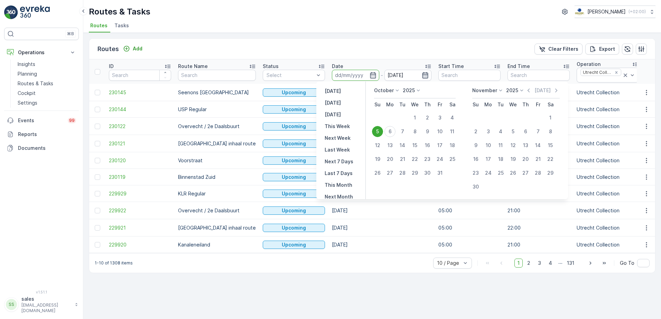 Image resolution: width=661 pixels, height=319 pixels. Describe the element at coordinates (439, 159) in the screenshot. I see `div: 24` at that location.